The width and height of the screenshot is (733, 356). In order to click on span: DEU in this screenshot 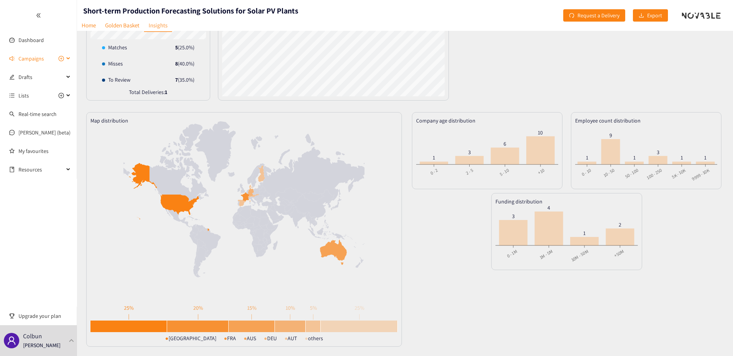, I will do `click(272, 338)`.